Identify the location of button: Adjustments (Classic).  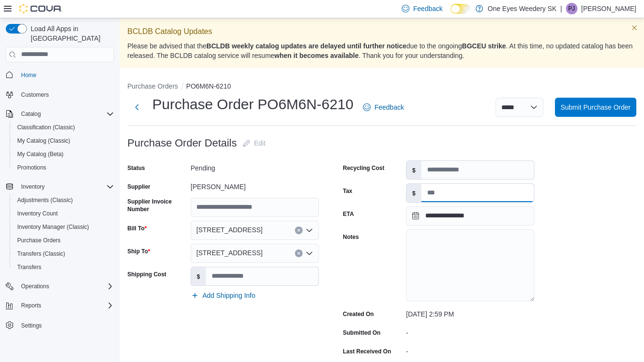
(64, 200).